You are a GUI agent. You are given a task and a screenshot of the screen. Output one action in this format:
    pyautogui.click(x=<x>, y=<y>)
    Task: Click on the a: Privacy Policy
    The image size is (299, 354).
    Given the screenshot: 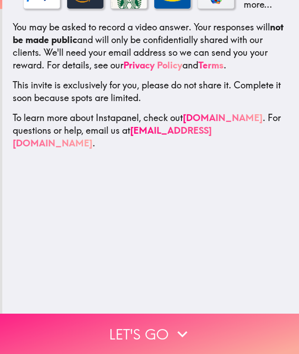 What is the action you would take?
    pyautogui.click(x=153, y=65)
    